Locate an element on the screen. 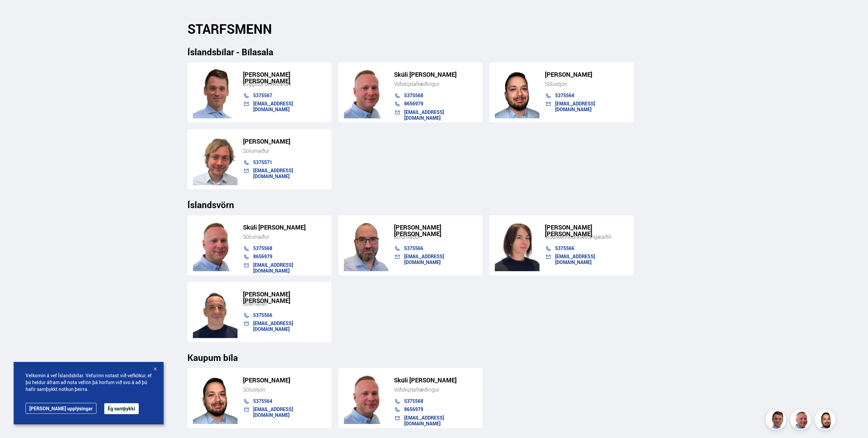 This screenshot has height=438, width=868. img: ThLCHD1ibKRlcbQs.png is located at coordinates (215, 312).